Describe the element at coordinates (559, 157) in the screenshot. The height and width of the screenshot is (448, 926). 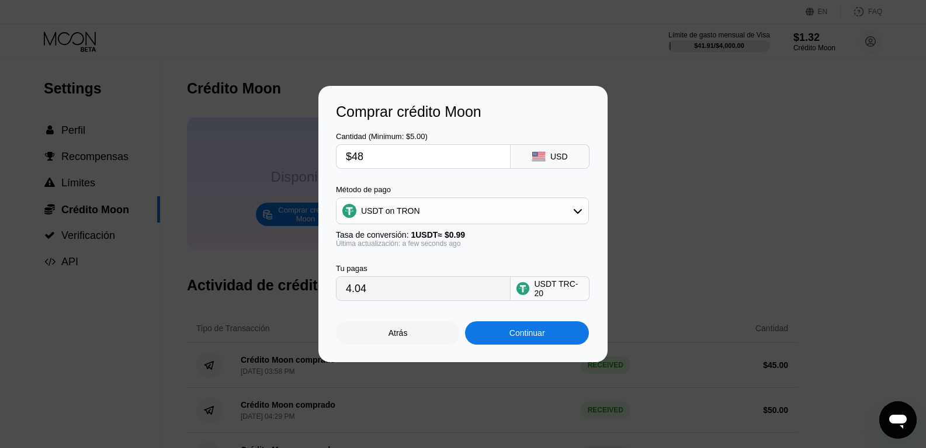
I see `div: USD` at that location.